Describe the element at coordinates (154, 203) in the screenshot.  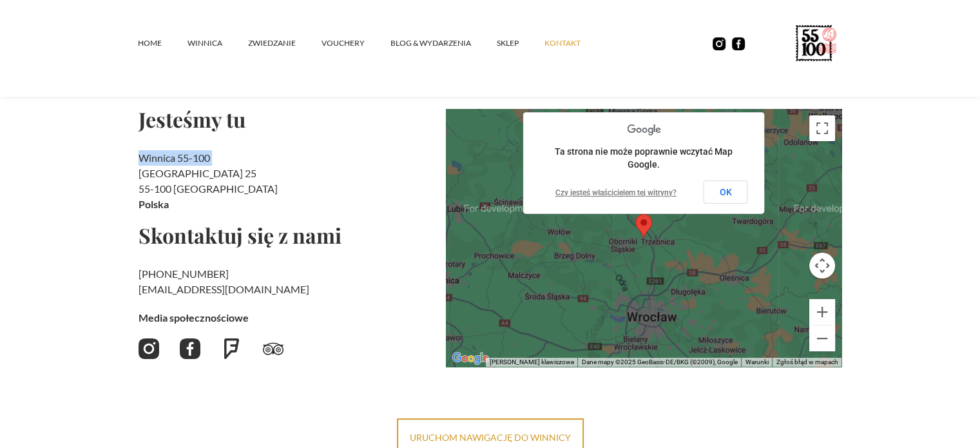
I see `strong: Polska` at that location.